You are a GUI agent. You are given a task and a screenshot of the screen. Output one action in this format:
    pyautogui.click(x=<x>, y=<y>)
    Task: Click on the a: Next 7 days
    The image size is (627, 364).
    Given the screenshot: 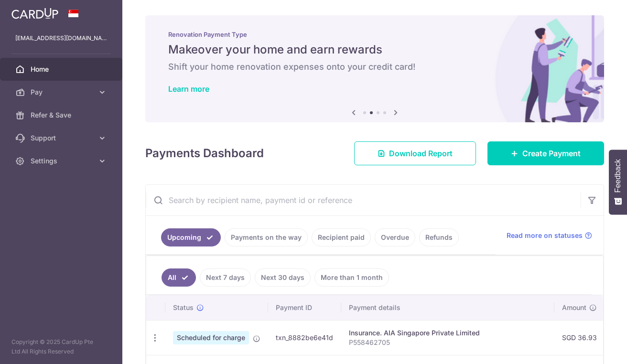 What is the action you would take?
    pyautogui.click(x=225, y=277)
    